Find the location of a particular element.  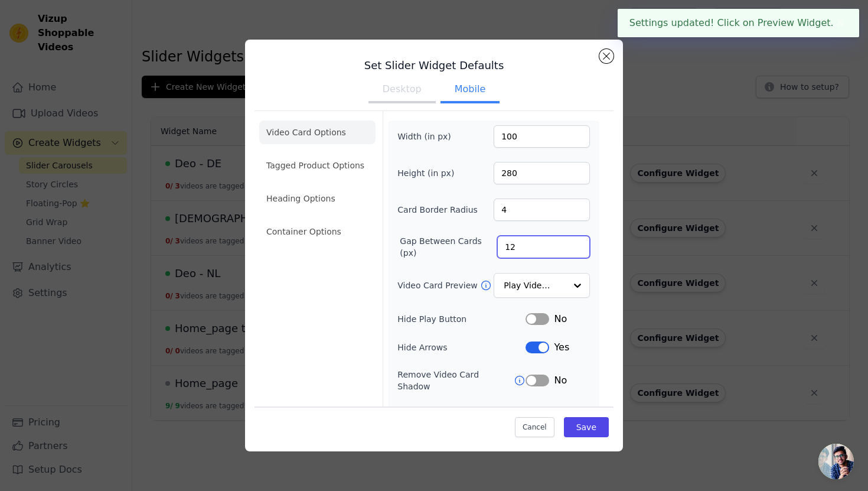

label: Width (in px) is located at coordinates (429, 137).